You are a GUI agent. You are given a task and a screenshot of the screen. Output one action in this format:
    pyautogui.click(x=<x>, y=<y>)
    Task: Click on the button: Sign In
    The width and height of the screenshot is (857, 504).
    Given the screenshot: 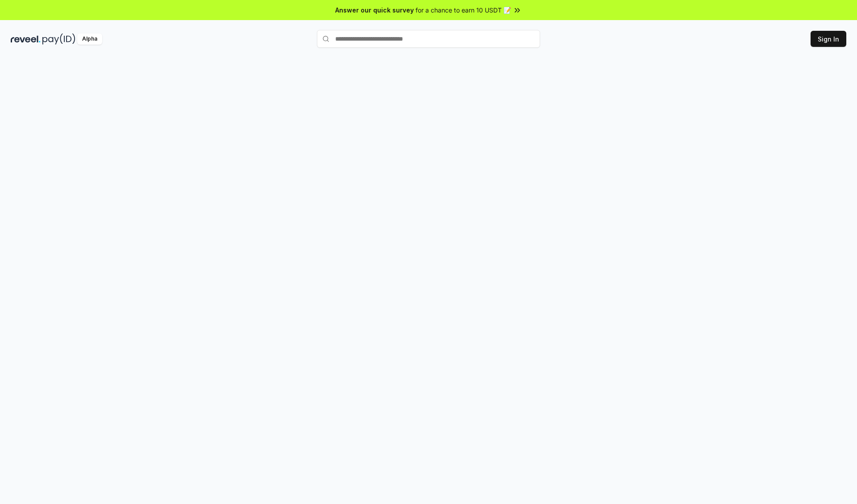 What is the action you would take?
    pyautogui.click(x=828, y=39)
    